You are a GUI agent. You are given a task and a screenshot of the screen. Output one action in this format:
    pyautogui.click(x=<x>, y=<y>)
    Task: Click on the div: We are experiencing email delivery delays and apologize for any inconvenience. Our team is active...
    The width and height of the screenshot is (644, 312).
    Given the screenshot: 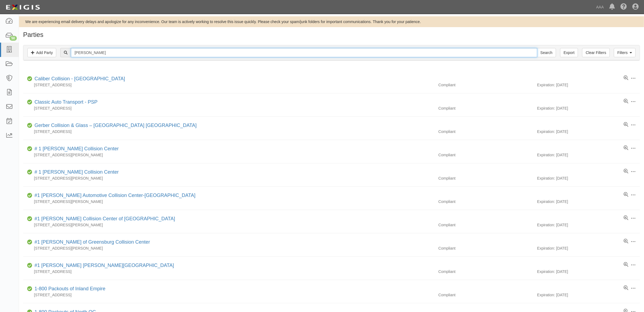 What is the action you would take?
    pyautogui.click(x=331, y=22)
    